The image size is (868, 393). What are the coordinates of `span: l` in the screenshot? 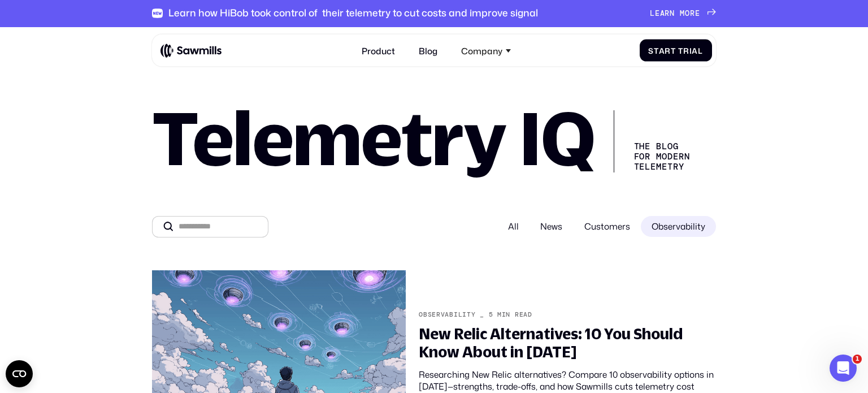 It's located at (700, 50).